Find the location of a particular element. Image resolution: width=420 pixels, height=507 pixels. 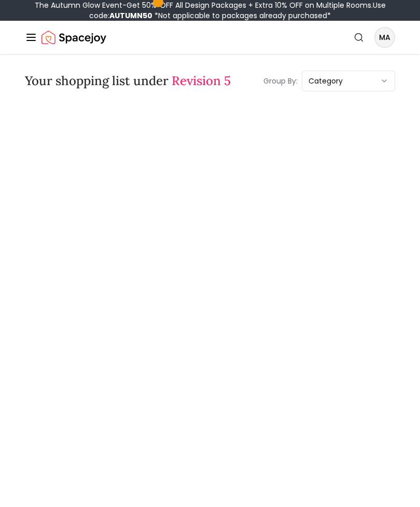

h3: Your shopping list under is located at coordinates (127, 81).